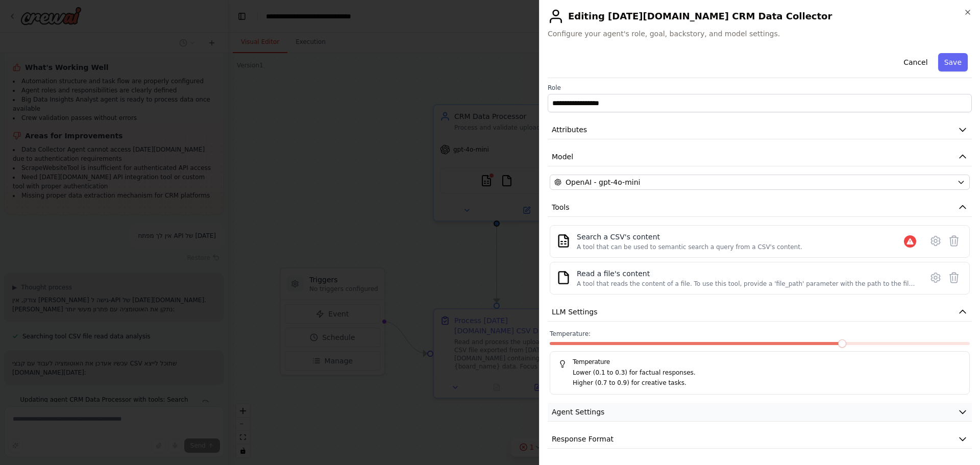 This screenshot has width=980, height=465. I want to click on img: FileReadTool, so click(563, 278).